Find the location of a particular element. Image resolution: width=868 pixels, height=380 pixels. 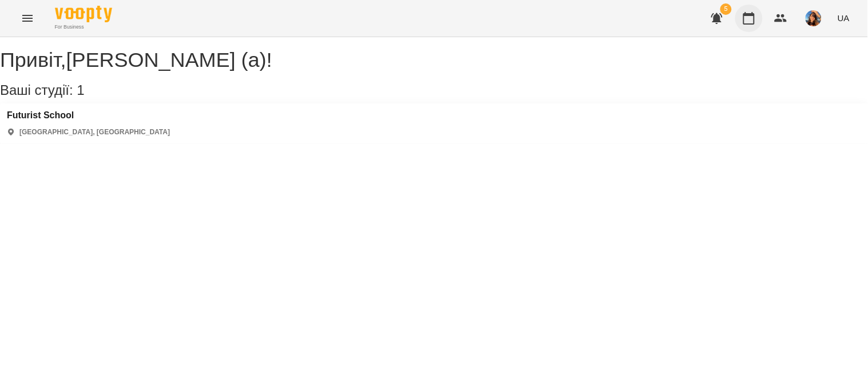

span: 5 is located at coordinates (726, 9).